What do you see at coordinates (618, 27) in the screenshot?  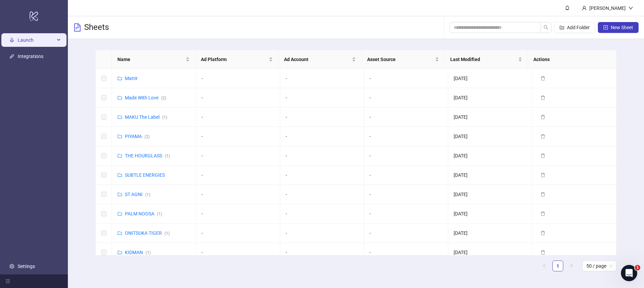 I see `button: New Sheet` at bounding box center [618, 27].